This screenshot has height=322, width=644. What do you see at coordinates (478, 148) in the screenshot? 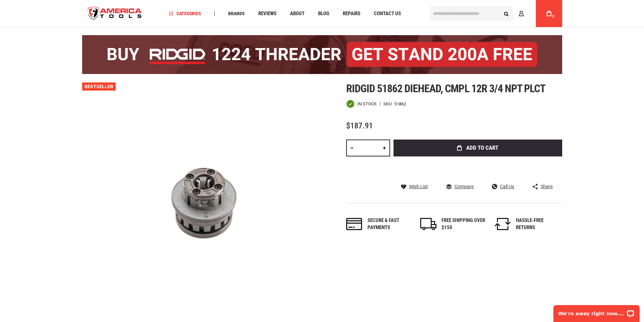
I see `button: Add to Cart` at bounding box center [478, 148].